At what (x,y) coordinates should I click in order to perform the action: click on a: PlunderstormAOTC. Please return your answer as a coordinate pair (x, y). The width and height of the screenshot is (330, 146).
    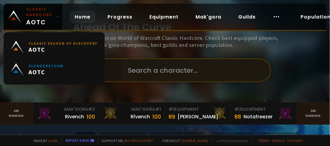
    Looking at the image, I should click on (54, 70).